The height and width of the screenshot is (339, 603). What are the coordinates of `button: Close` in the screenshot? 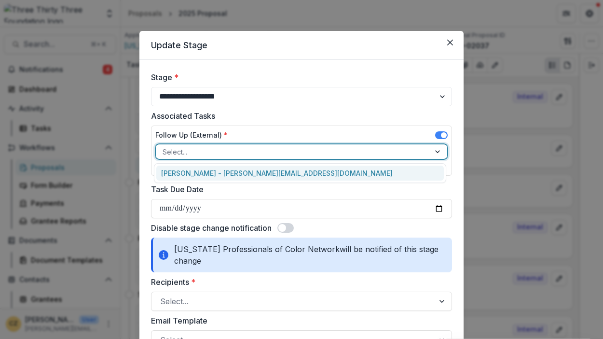 It's located at (450, 42).